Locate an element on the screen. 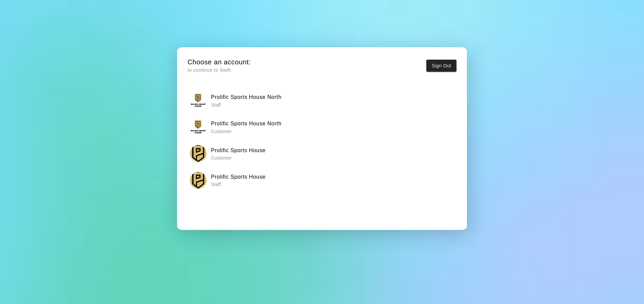 The height and width of the screenshot is (304, 644). button: Prolific Sports House NorthProlific Sports House North Customer is located at coordinates (322, 127).